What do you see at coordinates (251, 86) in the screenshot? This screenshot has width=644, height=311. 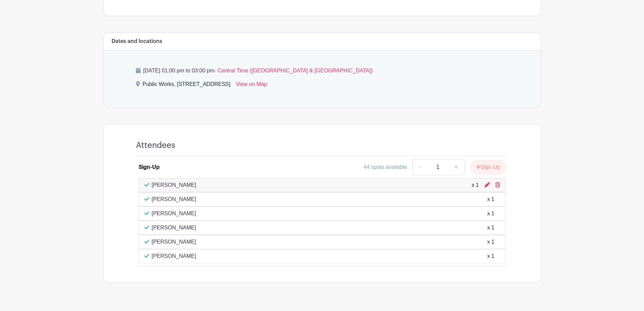 I see `a: View on Map` at bounding box center [251, 86].